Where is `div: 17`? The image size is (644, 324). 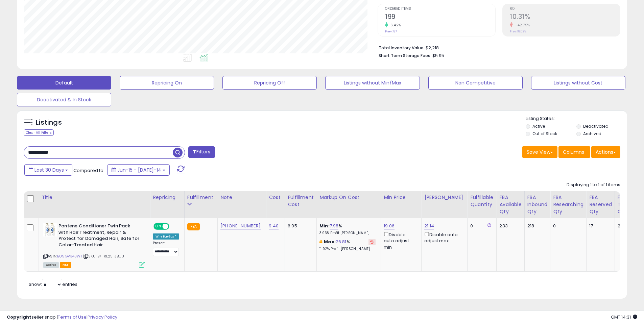
div: 17 is located at coordinates (599, 226).